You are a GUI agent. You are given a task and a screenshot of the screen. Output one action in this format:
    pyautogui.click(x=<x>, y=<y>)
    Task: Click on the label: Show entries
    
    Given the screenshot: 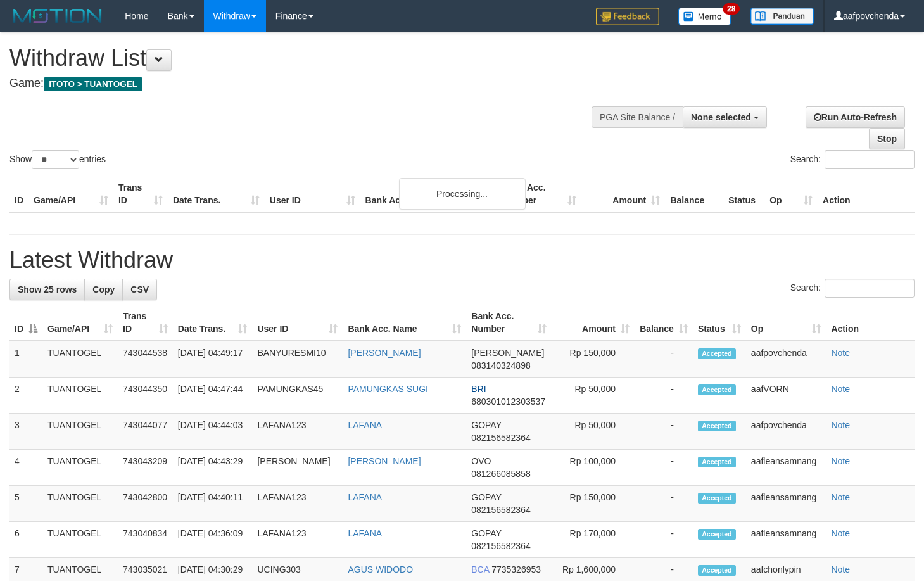 What is the action you would take?
    pyautogui.click(x=57, y=160)
    